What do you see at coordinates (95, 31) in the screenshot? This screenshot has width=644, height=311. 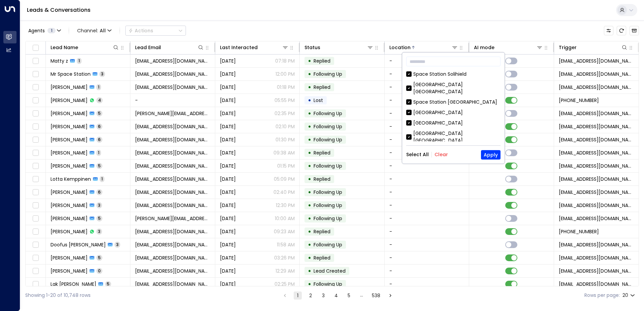 I see `button: Channel:All` at bounding box center [95, 31].